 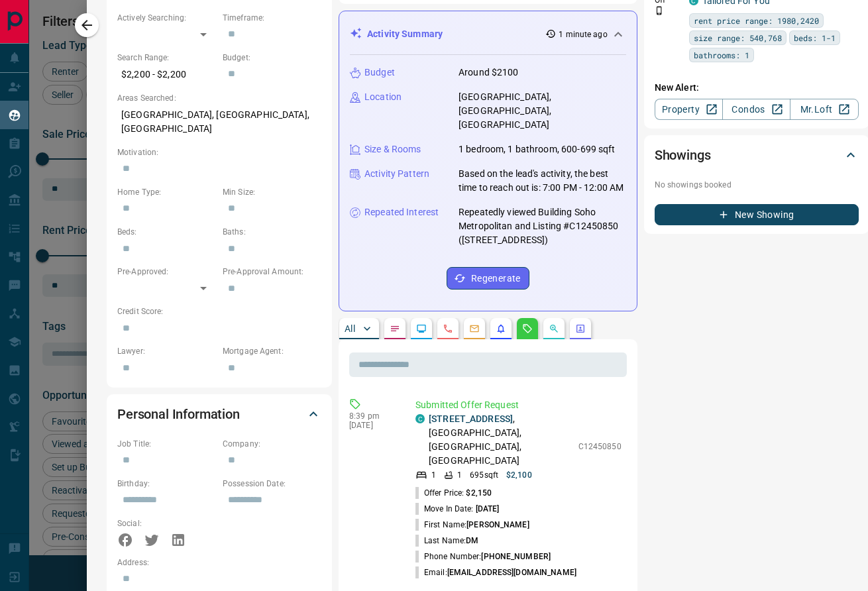 What do you see at coordinates (393, 149) in the screenshot?
I see `p: Size & Rooms` at bounding box center [393, 149].